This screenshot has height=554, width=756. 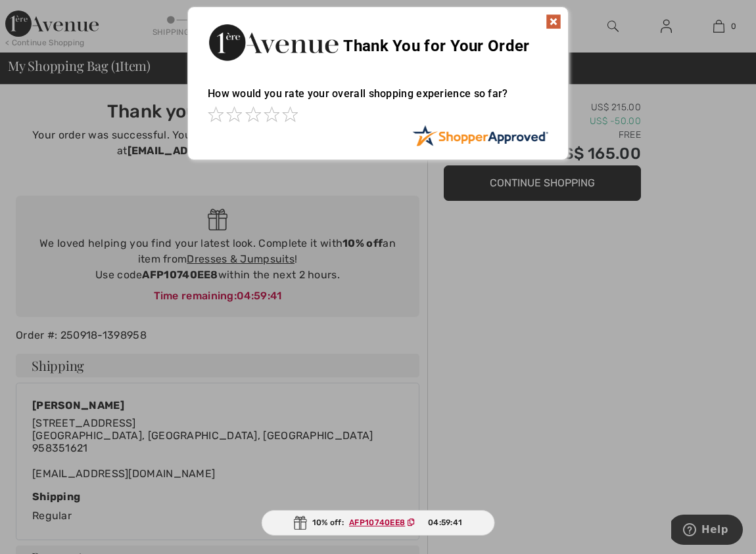 I want to click on span: Help, so click(x=43, y=15).